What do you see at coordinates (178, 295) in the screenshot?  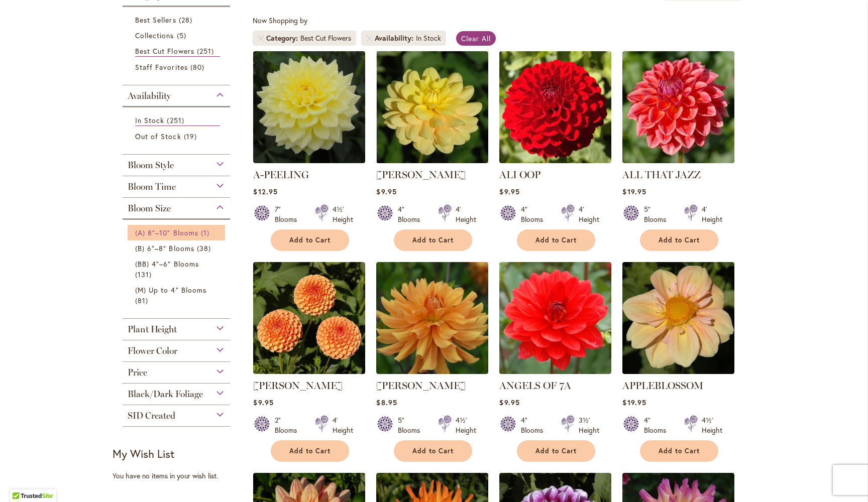 I see `a: (M) Up to 4" Blooms 81` at bounding box center [178, 295].